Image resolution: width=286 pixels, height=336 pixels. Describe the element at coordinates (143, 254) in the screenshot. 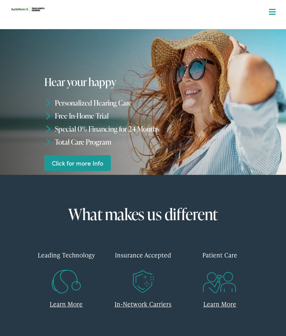

I see `div: Insurance Accepted` at that location.